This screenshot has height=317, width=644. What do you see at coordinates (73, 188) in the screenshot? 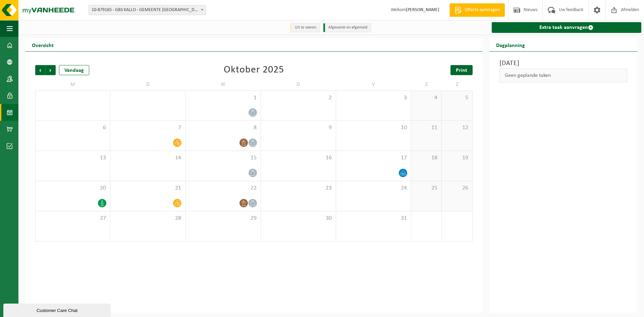
I see `span: 20` at bounding box center [73, 188].